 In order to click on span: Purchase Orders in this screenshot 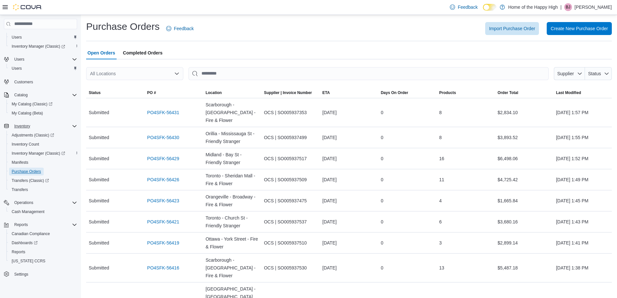, I will do `click(26, 171)`.